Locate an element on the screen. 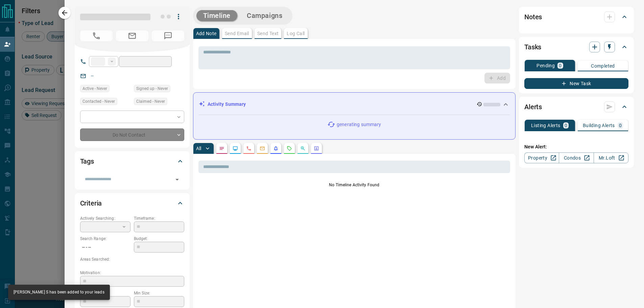 Image resolution: width=644 pixels, height=308 pixels. p: Areas Searched: is located at coordinates (132, 259).